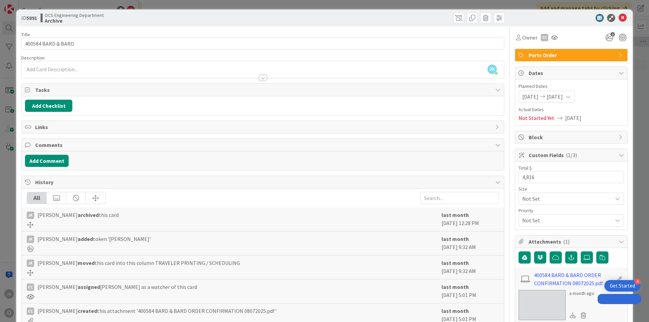 The width and height of the screenshot is (649, 322). What do you see at coordinates (263, 145) in the screenshot?
I see `span: Comments` at bounding box center [263, 145].